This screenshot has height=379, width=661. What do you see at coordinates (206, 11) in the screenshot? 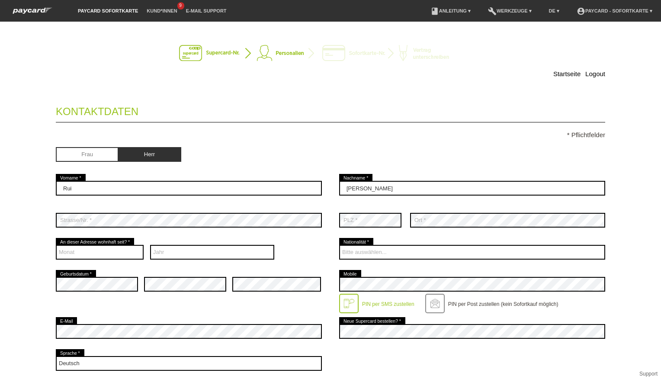
I see `a: E-Mail Support` at bounding box center [206, 11].